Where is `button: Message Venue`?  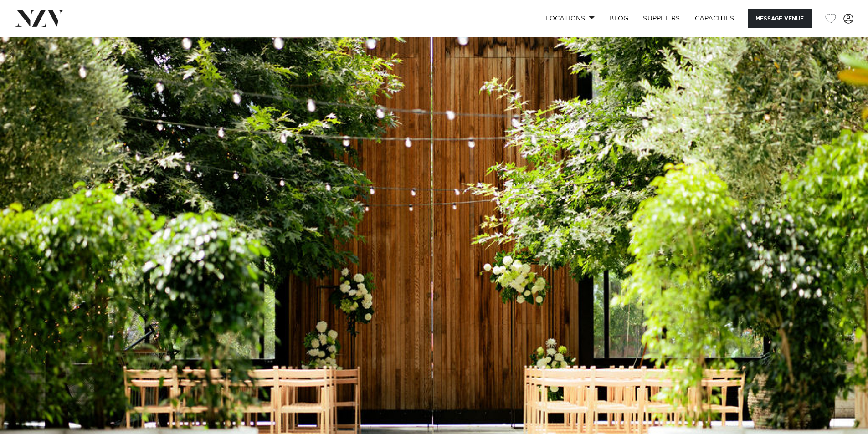
button: Message Venue is located at coordinates (779, 18).